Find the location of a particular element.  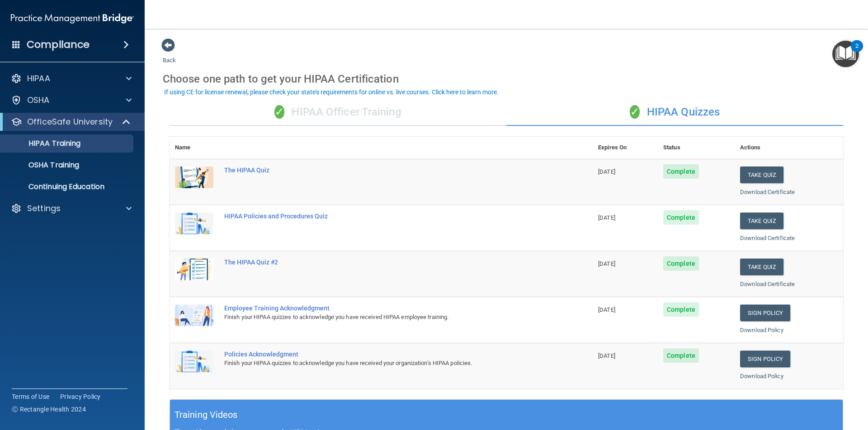

a: HIPAA is located at coordinates (71, 78).